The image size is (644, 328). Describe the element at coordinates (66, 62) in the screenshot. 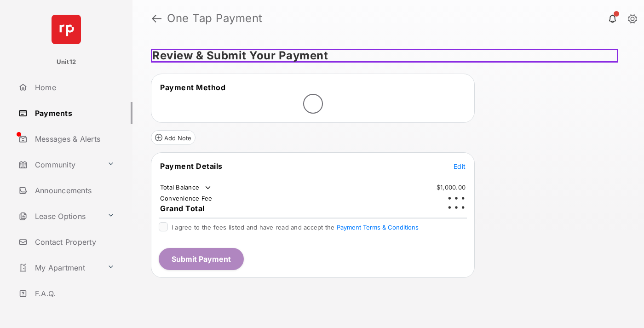

I see `p: Unit12` at that location.